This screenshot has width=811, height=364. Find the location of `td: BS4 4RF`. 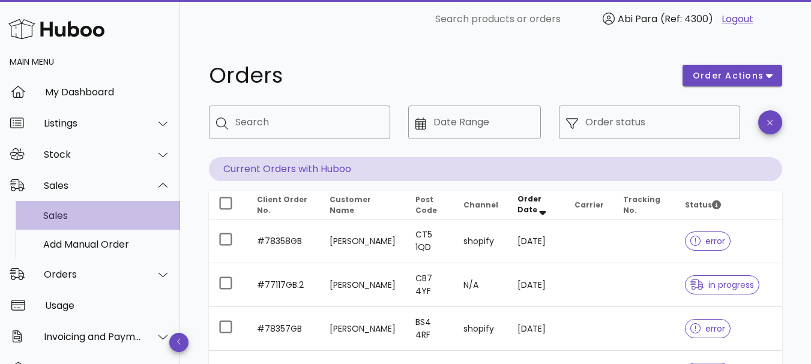

td: BS4 4RF is located at coordinates (430, 329).